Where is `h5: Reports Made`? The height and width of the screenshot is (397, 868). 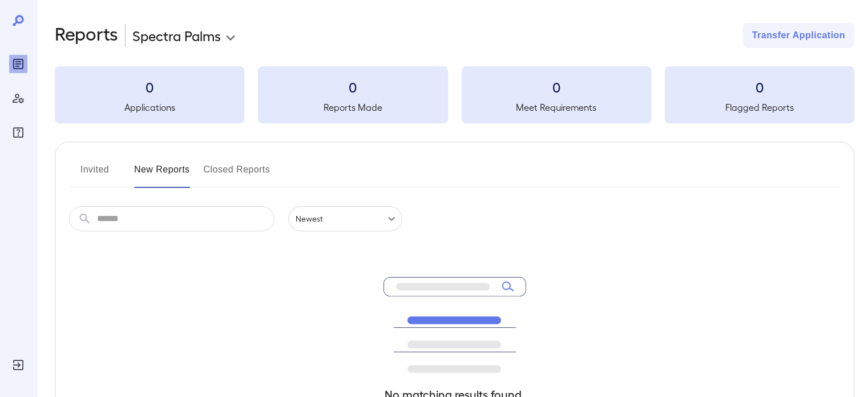 h5: Reports Made is located at coordinates (353, 107).